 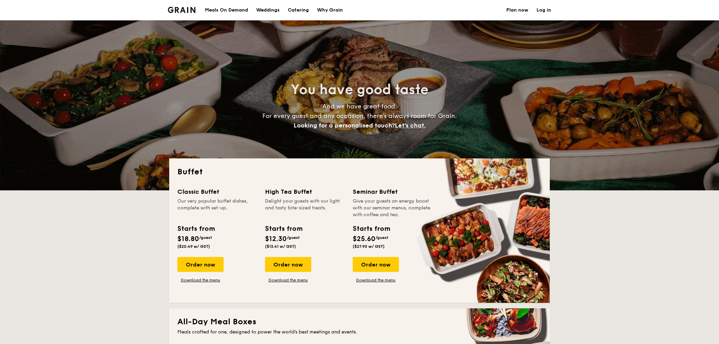 What do you see at coordinates (392, 192) in the screenshot?
I see `div: Seminar Buffet` at bounding box center [392, 192].